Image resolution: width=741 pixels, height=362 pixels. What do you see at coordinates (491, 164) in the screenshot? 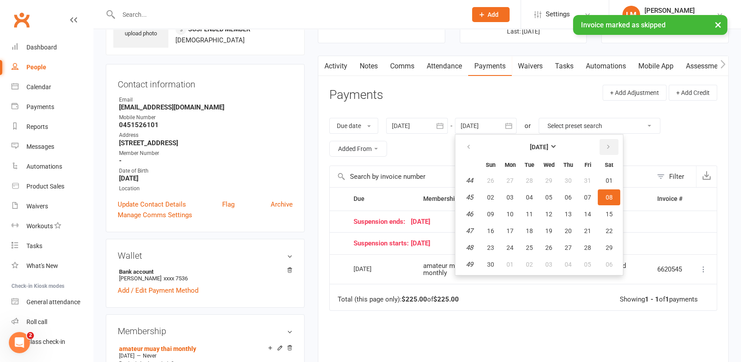
I see `small: Sunday` at bounding box center [491, 164].